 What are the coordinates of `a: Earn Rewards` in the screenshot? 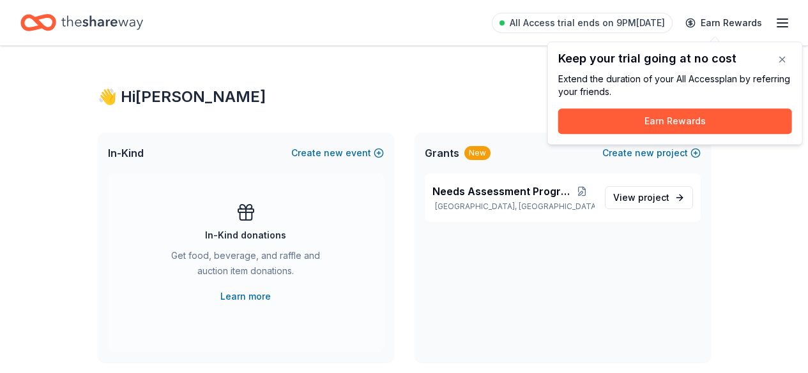 It's located at (723, 23).